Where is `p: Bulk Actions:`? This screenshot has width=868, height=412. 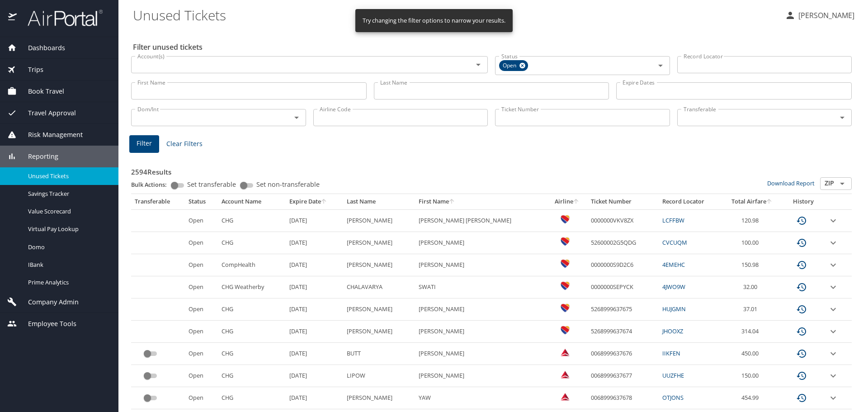
p: Bulk Actions: is located at coordinates (152, 184).